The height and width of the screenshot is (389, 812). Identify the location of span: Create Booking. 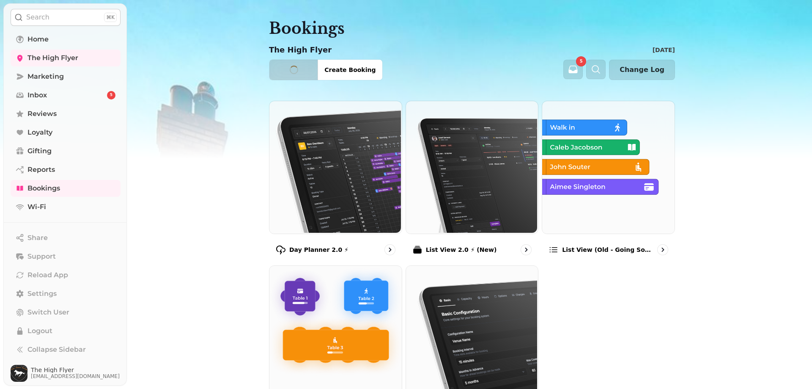
(350, 70).